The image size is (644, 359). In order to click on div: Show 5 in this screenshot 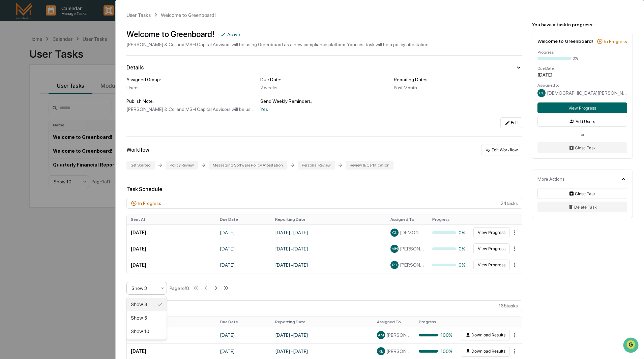, I will do `click(147, 318)`.